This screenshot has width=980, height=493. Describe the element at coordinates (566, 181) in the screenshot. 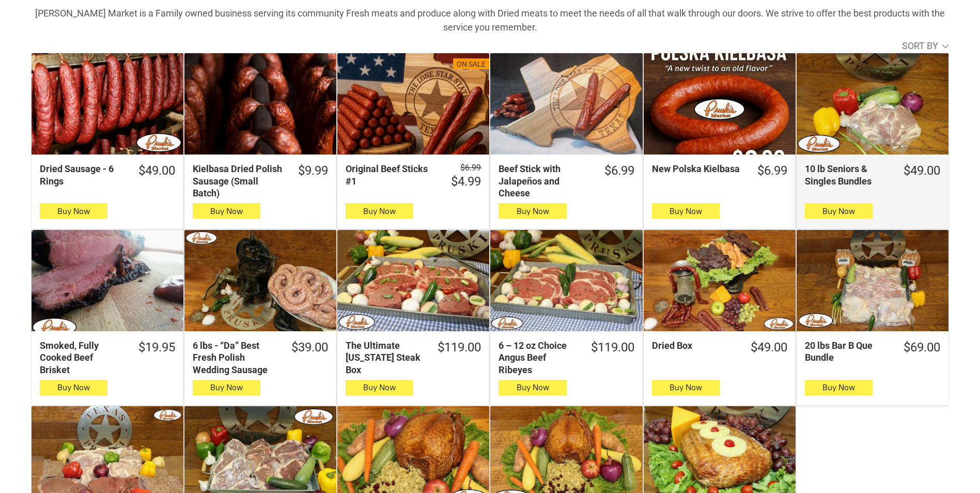

I see `a: $6.99Beef Stick with Jalapeños and Cheese` at that location.